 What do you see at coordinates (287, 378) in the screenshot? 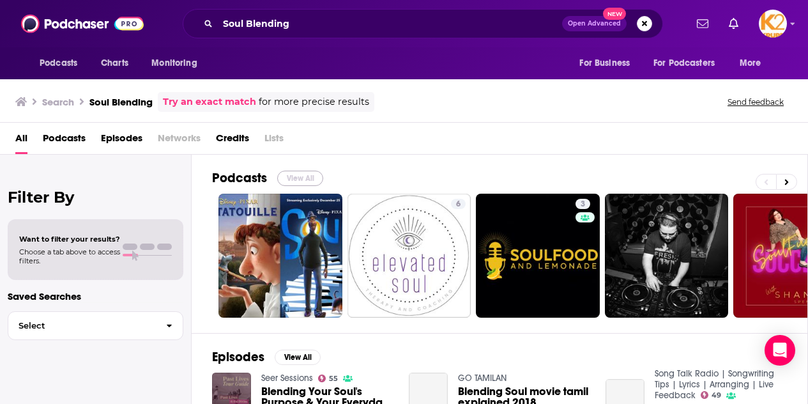
I see `a: Seer Sessions` at bounding box center [287, 378].